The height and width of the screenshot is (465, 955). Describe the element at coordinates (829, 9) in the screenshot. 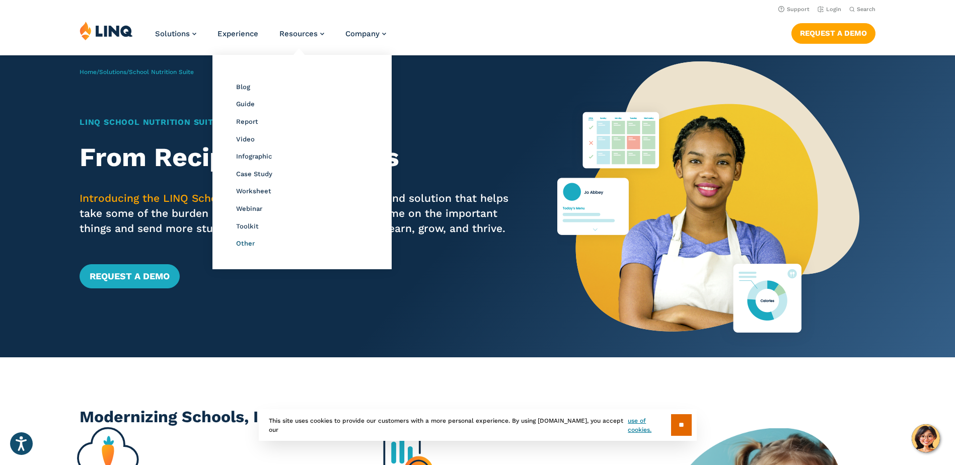

I see `a: Login` at that location.